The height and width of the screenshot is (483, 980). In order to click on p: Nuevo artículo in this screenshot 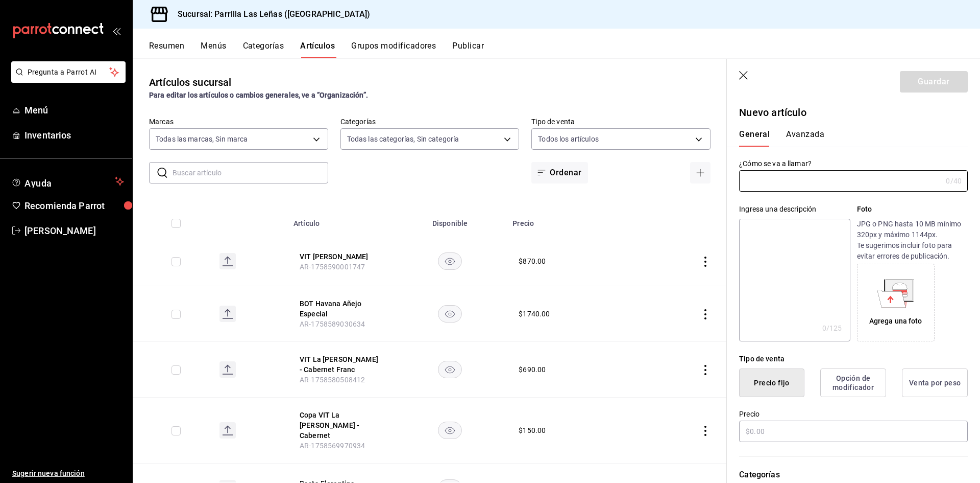, I will do `click(853, 112)`.